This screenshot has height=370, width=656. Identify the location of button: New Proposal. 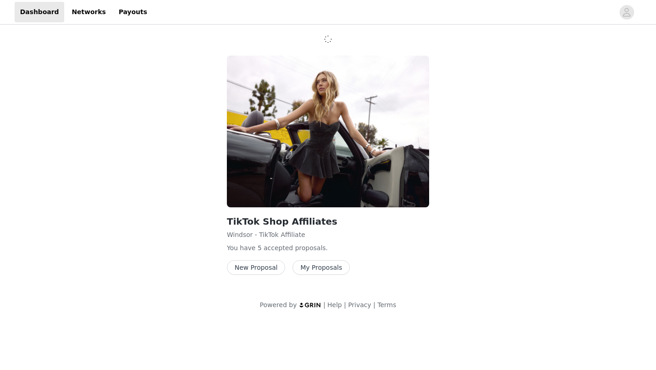
(256, 268).